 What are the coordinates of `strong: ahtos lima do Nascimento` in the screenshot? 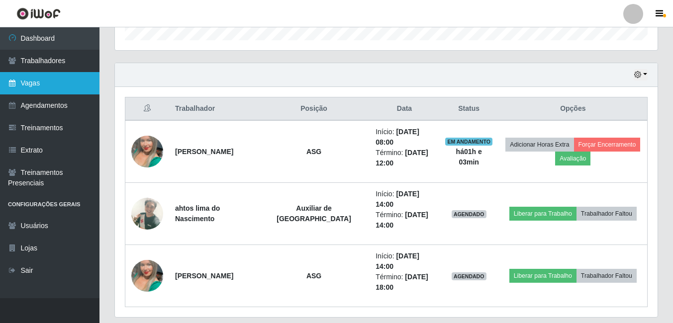 It's located at (197, 213).